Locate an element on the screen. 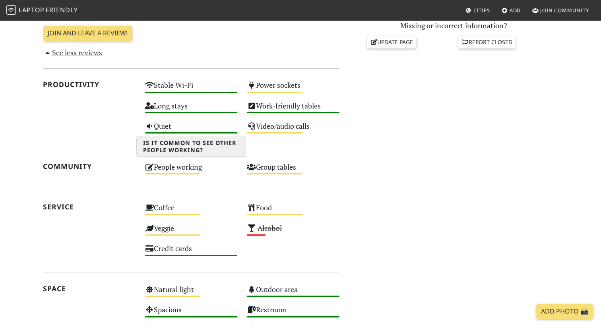 This screenshot has width=601, height=327. div: Video/audio calls is located at coordinates (293, 130).